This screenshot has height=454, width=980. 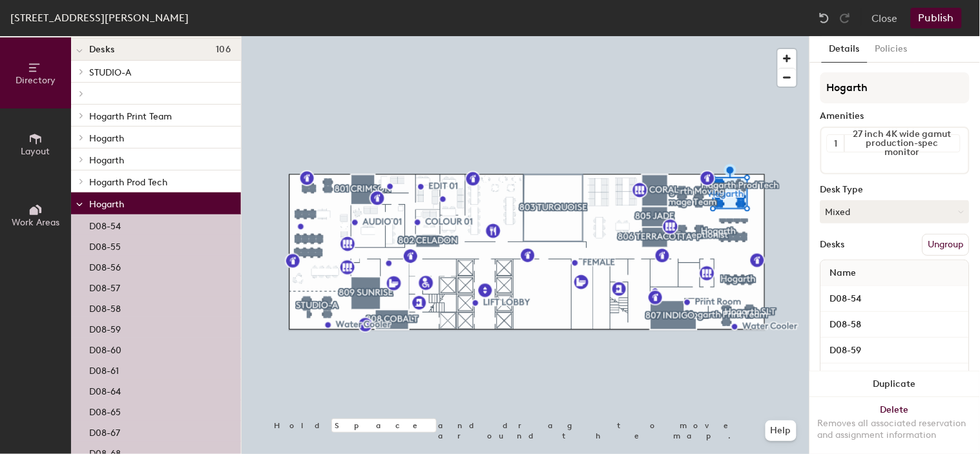 What do you see at coordinates (110, 72) in the screenshot?
I see `span: STUDIO-A` at bounding box center [110, 72].